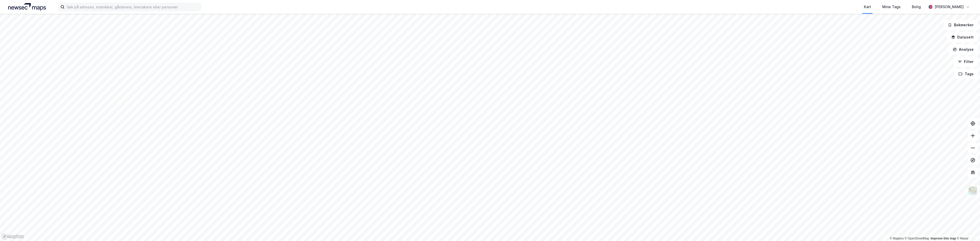 This screenshot has height=241, width=980. I want to click on input: Søk på adresse, matrikkel, gårdeiere, leietakere eller personer, so click(133, 7).